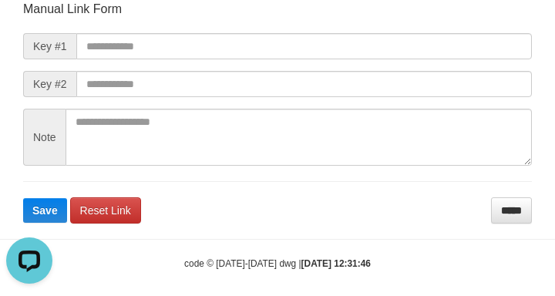  What do you see at coordinates (278, 9) in the screenshot?
I see `p: Manual Link Form` at bounding box center [278, 9].